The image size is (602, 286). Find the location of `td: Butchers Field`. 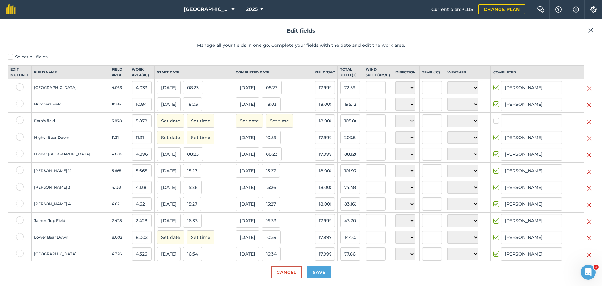

td: Butchers Field is located at coordinates (70, 104).